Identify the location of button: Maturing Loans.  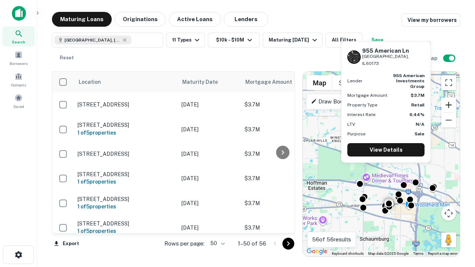
(82, 19).